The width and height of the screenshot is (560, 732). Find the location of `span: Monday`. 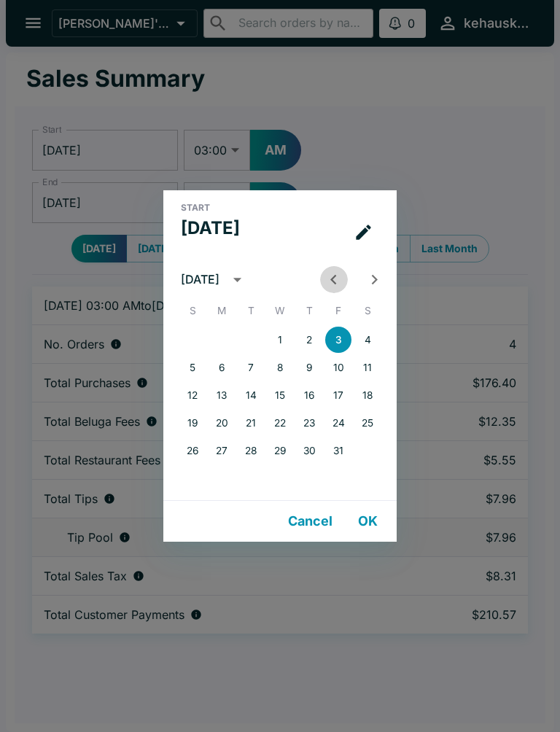

span: Monday is located at coordinates (221, 311).